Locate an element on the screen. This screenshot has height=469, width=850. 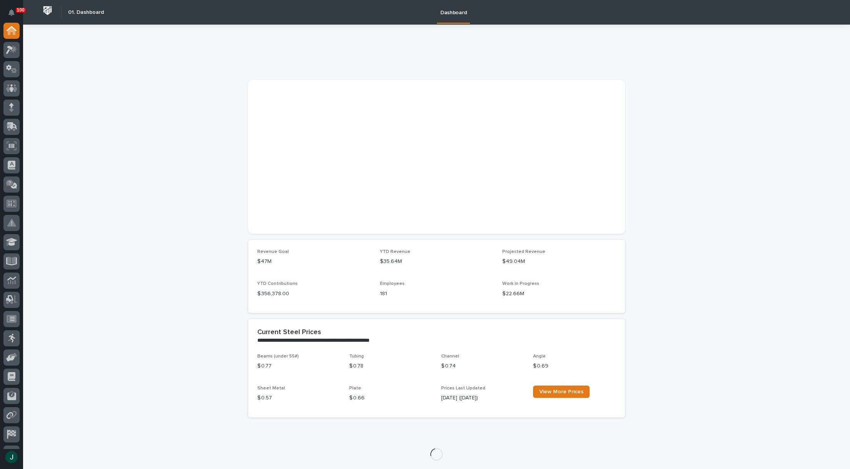
span: YTD Contributions is located at coordinates (277, 284).